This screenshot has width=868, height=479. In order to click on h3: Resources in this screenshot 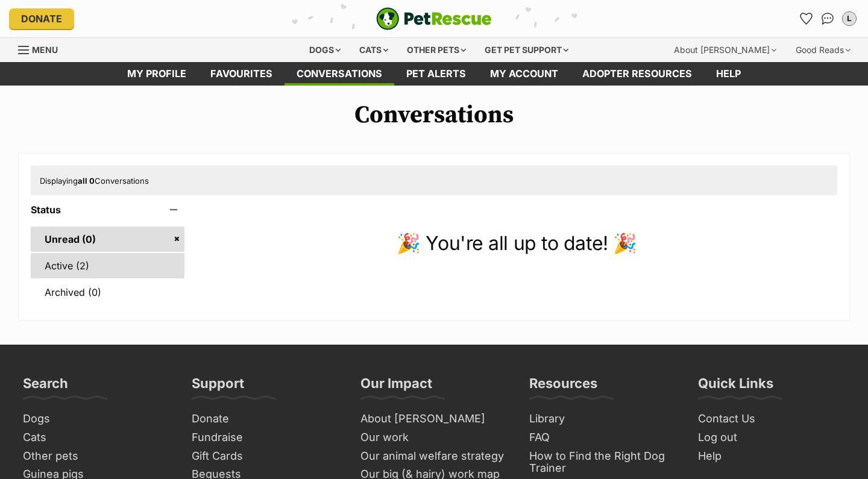, I will do `click(563, 387)`.